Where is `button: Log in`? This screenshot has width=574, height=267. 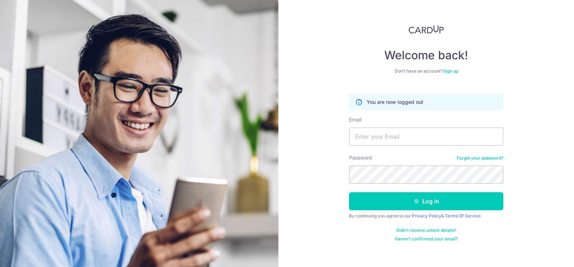
button: Log in is located at coordinates (427, 201).